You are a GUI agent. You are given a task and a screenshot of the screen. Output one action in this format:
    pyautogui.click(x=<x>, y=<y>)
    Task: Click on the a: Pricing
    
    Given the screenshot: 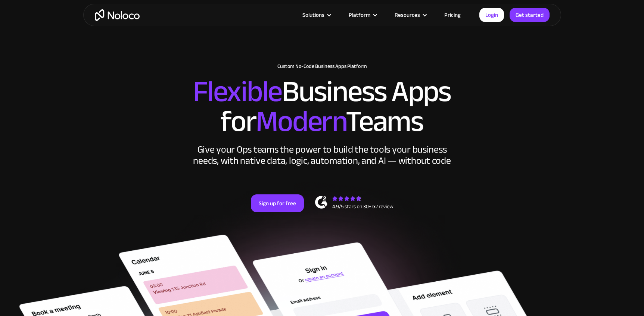 What is the action you would take?
    pyautogui.click(x=452, y=15)
    